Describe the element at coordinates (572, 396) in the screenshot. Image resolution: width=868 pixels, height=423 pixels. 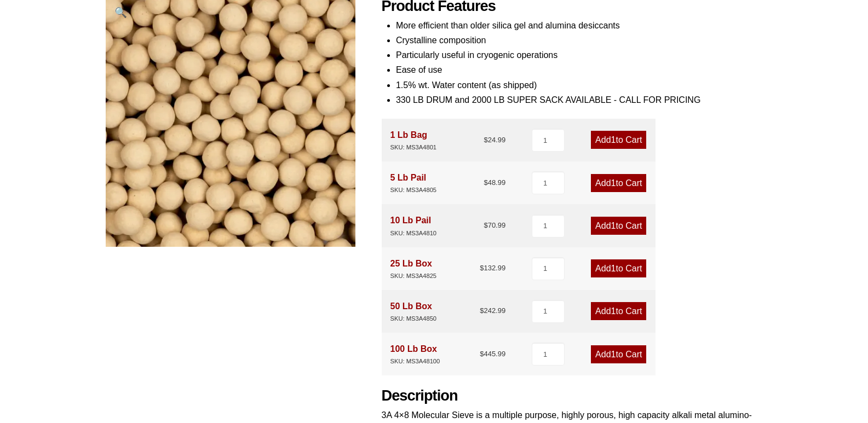
I see `h2: Description` at that location.